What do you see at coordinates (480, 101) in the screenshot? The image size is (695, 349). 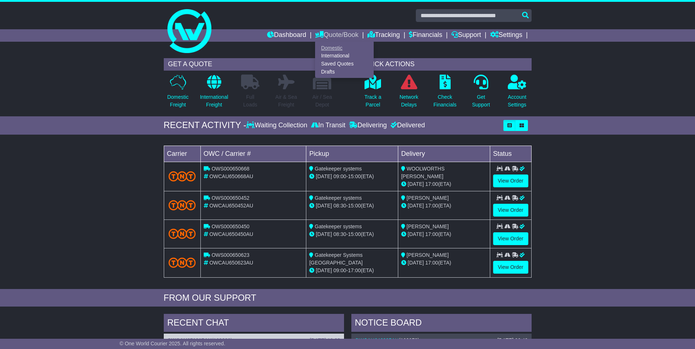 I see `p: Get Support` at bounding box center [480, 101].